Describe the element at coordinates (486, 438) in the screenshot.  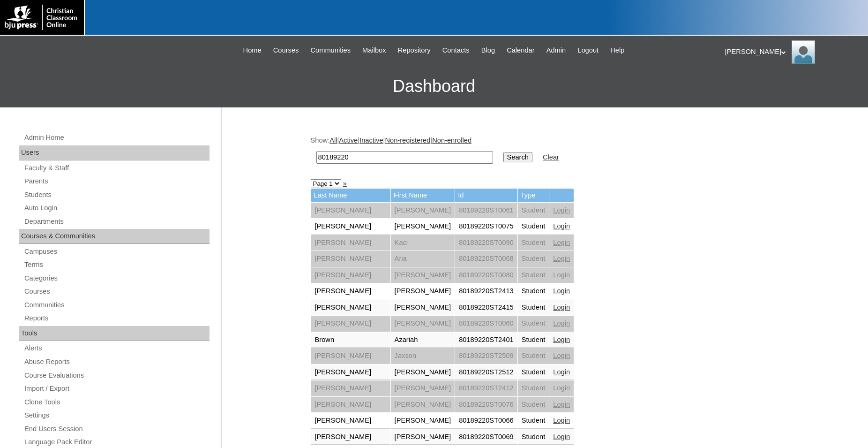
I see `td: 80189220ST0069` at that location.